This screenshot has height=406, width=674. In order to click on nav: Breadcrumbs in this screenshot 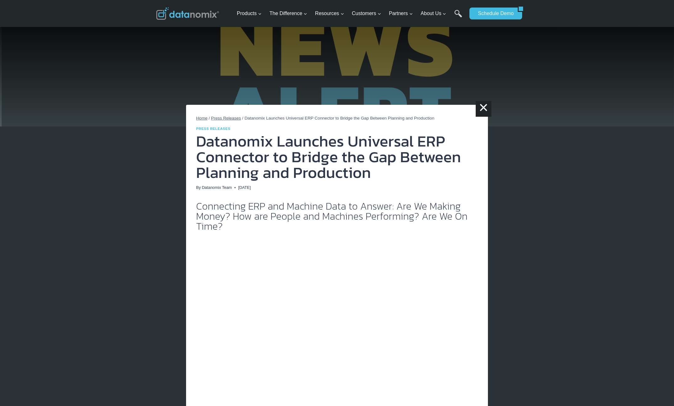, I will do `click(337, 118)`.